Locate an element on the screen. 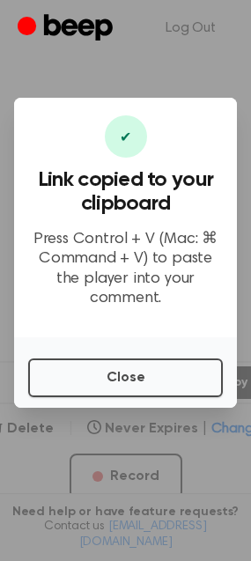 The height and width of the screenshot is (561, 251). p: Press Control + V (Mac: ⌘ Command + V) to paste the player into your comment. is located at coordinates (125, 269).